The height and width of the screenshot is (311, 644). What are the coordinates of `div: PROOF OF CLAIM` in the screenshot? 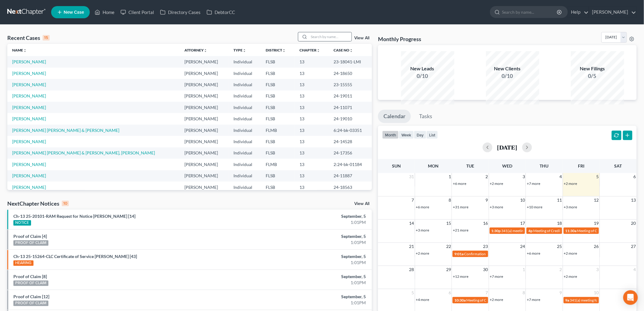 It's located at (31, 243).